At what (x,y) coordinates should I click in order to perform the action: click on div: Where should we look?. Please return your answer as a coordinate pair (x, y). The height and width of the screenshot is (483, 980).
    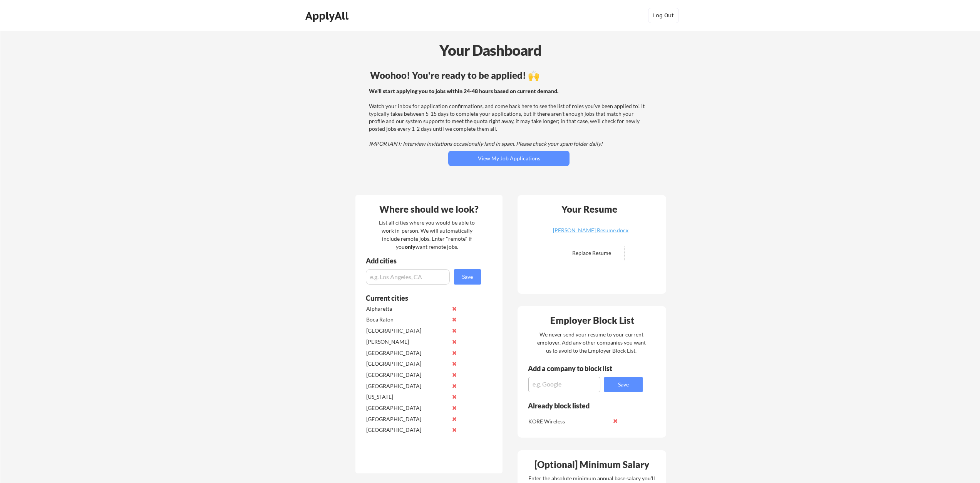
    Looking at the image, I should click on (429, 210).